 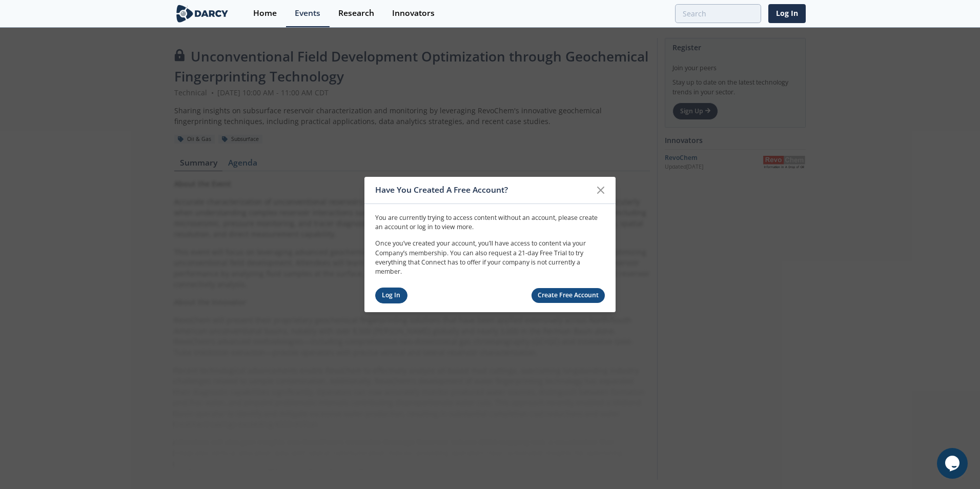 What do you see at coordinates (568, 295) in the screenshot?
I see `a: Create Free Account` at bounding box center [568, 295].